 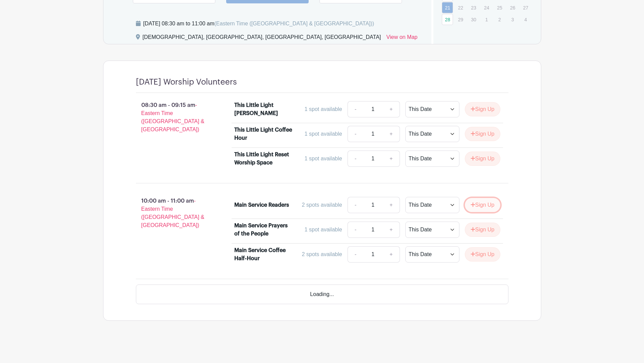 I want to click on a: 28, so click(x=448, y=19).